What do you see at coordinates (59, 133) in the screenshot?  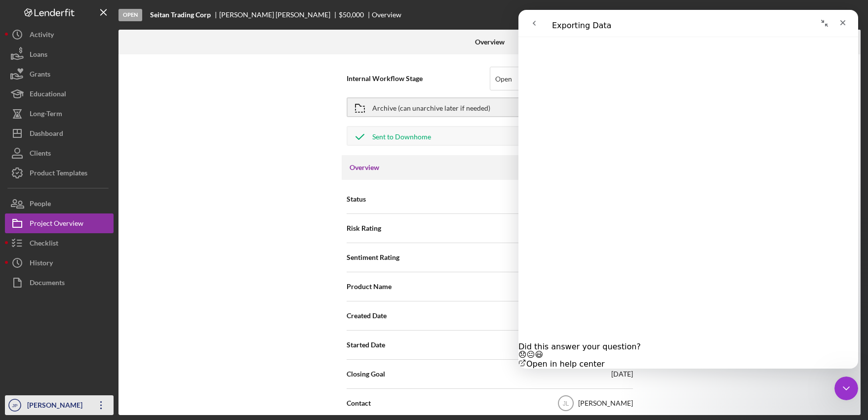 I see `button: Dashboard` at bounding box center [59, 133].